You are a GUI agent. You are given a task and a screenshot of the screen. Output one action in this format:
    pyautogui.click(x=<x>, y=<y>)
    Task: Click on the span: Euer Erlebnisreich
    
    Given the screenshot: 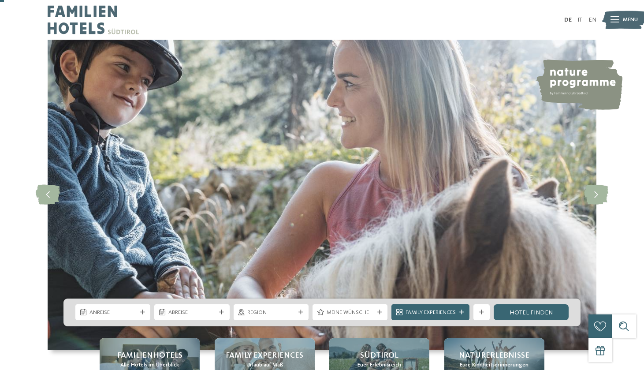 What is the action you would take?
    pyautogui.click(x=379, y=365)
    